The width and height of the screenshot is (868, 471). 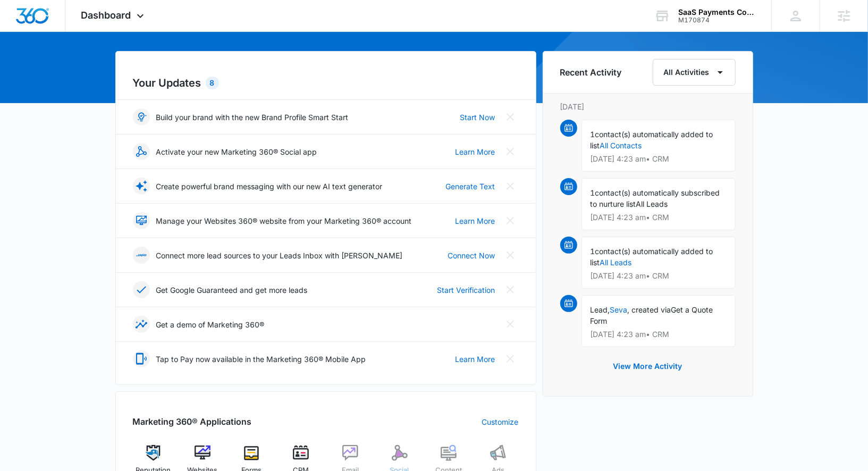 I want to click on p: Get Google Guaranteed and get more leads, so click(x=232, y=290).